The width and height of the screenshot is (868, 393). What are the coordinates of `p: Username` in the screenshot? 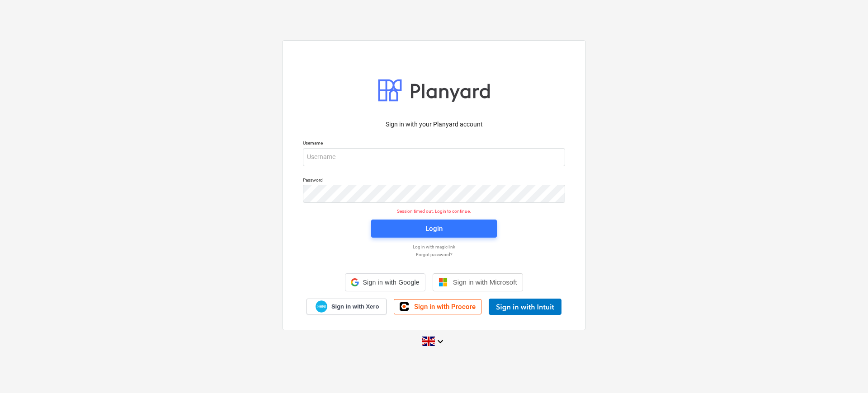 It's located at (434, 144).